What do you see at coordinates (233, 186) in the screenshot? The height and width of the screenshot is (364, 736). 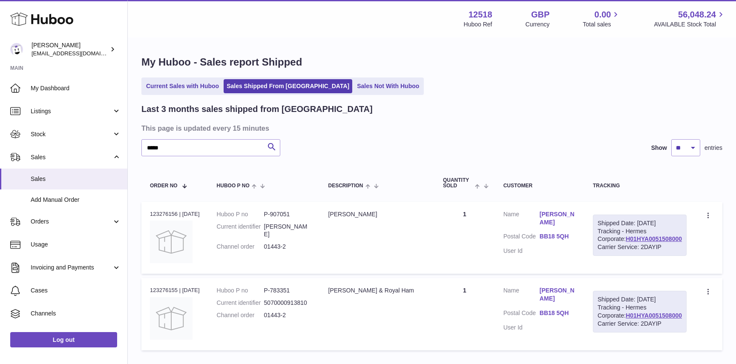 I see `span: Huboo P no` at bounding box center [233, 186].